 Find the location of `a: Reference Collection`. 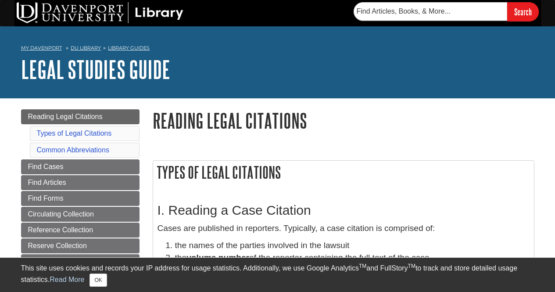

a: Reference Collection is located at coordinates (80, 230).